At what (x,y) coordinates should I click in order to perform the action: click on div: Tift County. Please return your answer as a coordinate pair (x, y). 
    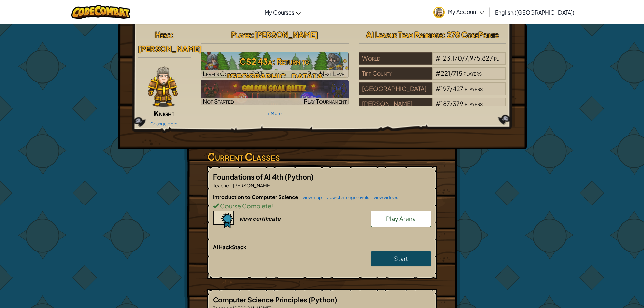
    Looking at the image, I should click on (396, 74).